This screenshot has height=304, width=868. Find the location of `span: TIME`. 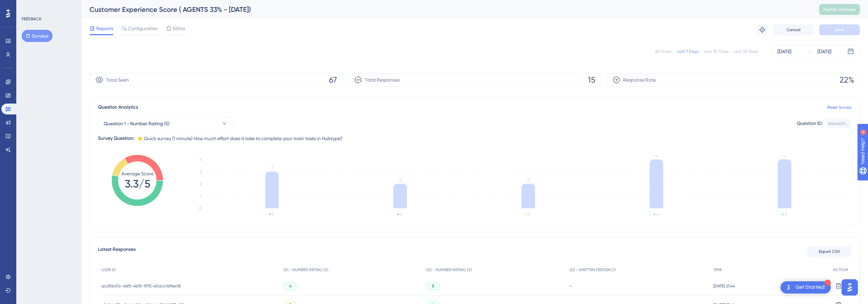

span: TIME is located at coordinates (718, 270).